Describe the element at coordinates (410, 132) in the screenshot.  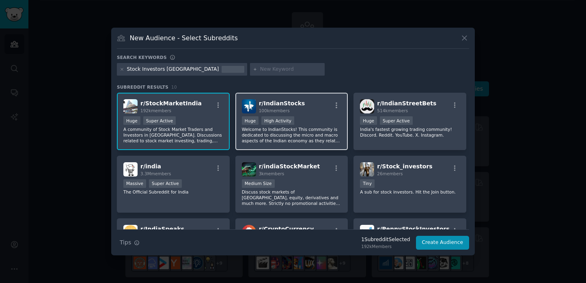
I see `p: India's fastest growing trading community! Discord. Reddit. YouTube. X. Instagram.` at that location.